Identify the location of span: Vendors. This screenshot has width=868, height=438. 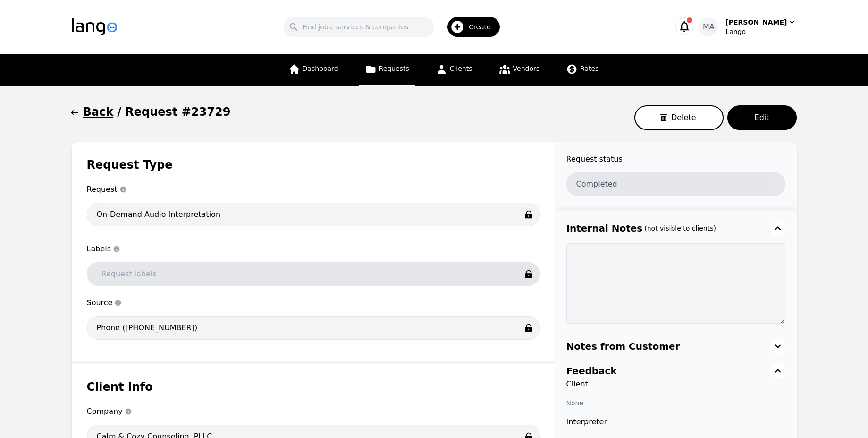
(526, 69).